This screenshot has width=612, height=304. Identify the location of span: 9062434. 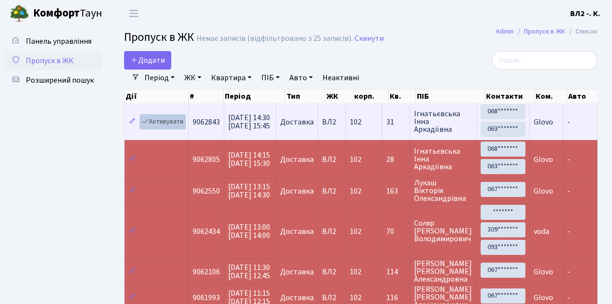
(206, 231).